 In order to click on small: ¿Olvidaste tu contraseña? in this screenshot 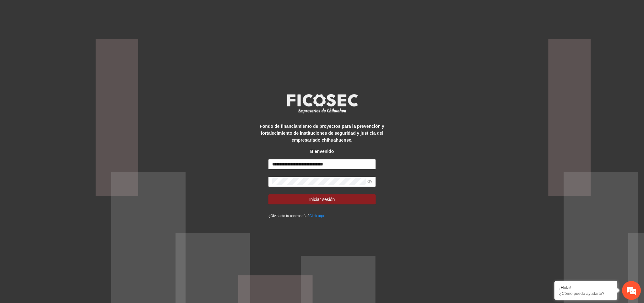, I will do `click(296, 216)`.